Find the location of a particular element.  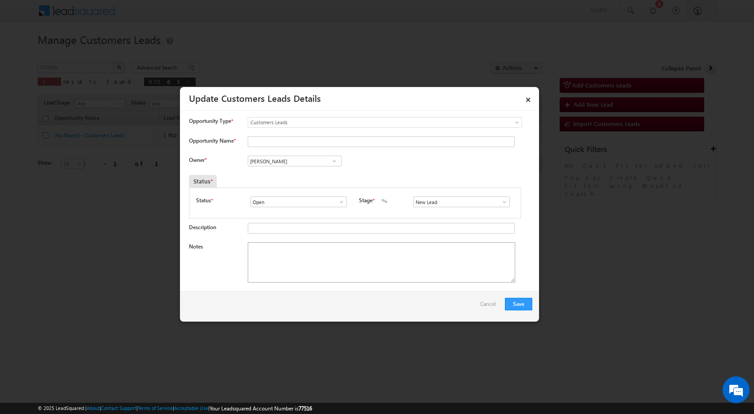

div: Status is located at coordinates (203, 181).